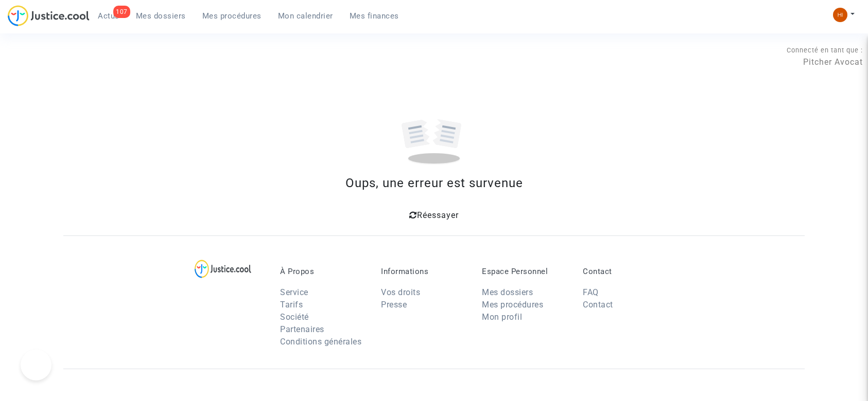 The image size is (868, 401). I want to click on img: logo-lg.svg, so click(223, 269).